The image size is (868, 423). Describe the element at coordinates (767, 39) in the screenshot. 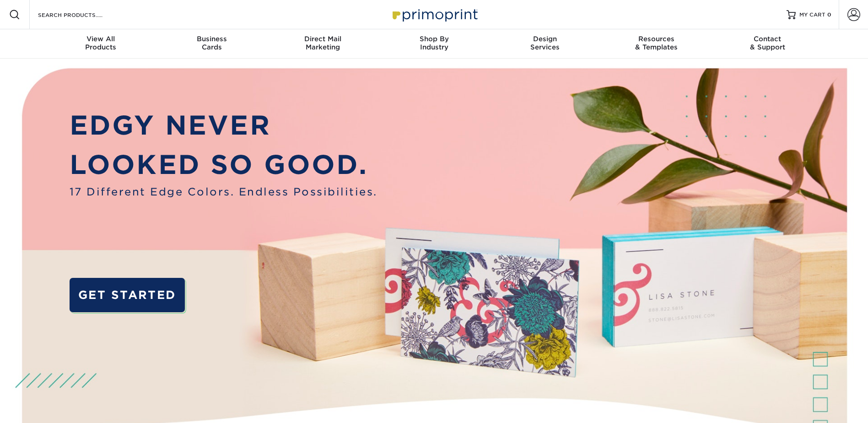

I see `span: Contact` at that location.